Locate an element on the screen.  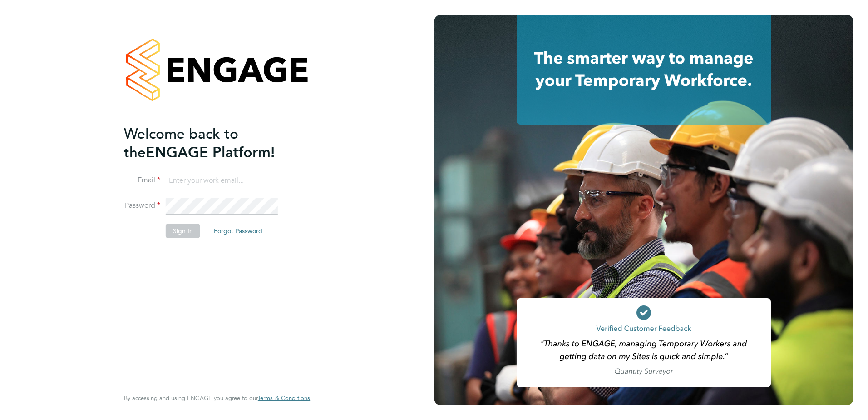
span: Welcome back to the is located at coordinates (181, 143).